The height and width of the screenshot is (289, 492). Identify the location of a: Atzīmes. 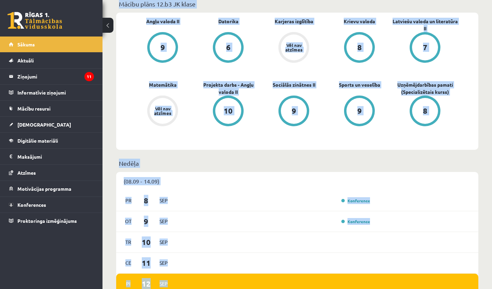
(51, 173).